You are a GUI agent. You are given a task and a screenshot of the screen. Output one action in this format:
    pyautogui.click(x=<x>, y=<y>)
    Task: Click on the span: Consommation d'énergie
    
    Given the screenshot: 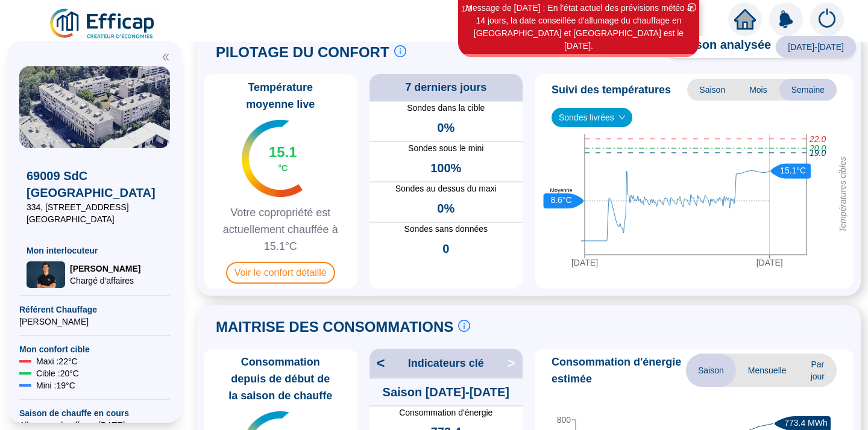 What is the action you would take?
    pyautogui.click(x=446, y=413)
    